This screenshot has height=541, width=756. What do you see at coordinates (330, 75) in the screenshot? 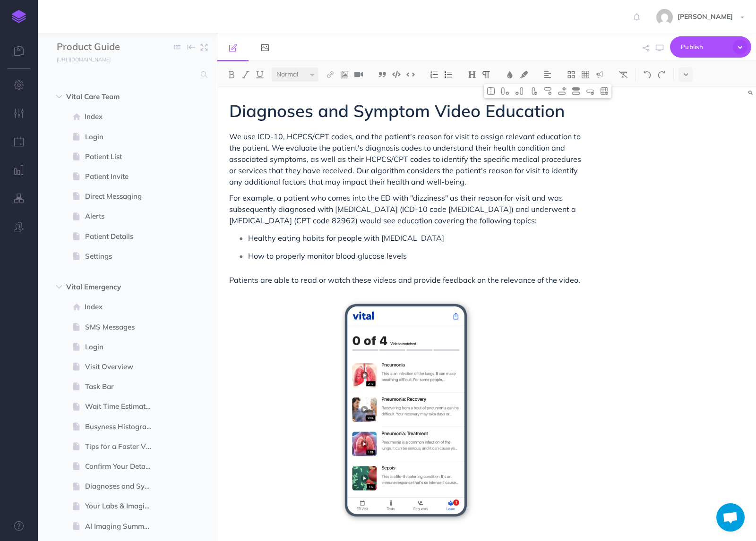
I see `img: Link button` at bounding box center [330, 75].